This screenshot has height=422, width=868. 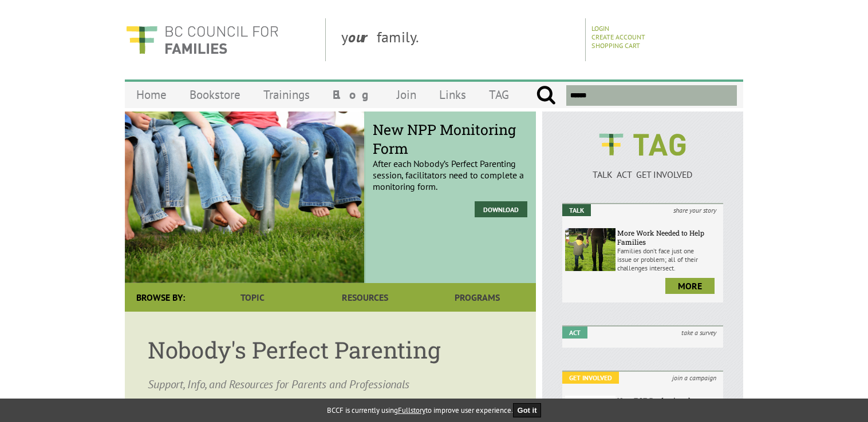 I want to click on a: Login, so click(x=600, y=28).